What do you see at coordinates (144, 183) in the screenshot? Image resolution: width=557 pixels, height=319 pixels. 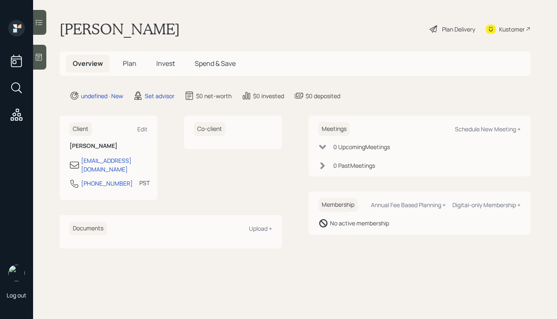 I see `div: PST` at bounding box center [144, 183].